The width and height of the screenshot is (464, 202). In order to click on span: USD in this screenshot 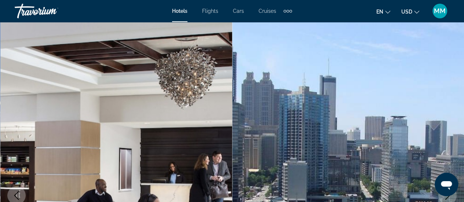, I will do `click(407, 12)`.